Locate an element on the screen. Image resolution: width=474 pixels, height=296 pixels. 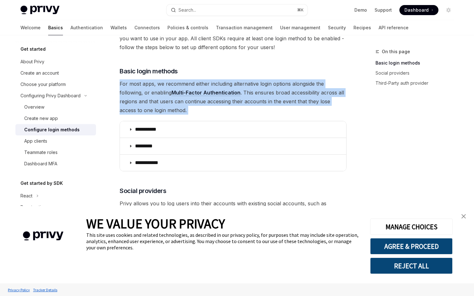
span: Privy allows you to log users into their accounts with existing social accounts, such as Google, ... is located at coordinates (233, 212).